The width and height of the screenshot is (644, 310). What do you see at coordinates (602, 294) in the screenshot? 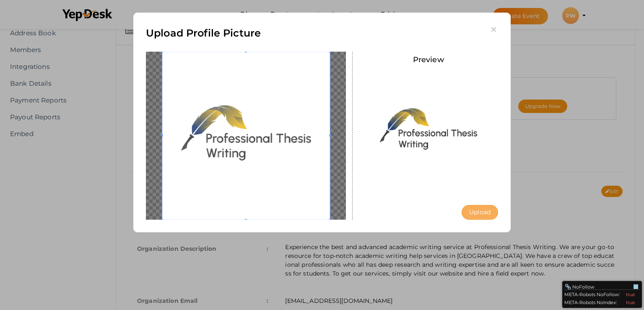
I see `div: META-Robots NoFollow:` at bounding box center [602, 294].